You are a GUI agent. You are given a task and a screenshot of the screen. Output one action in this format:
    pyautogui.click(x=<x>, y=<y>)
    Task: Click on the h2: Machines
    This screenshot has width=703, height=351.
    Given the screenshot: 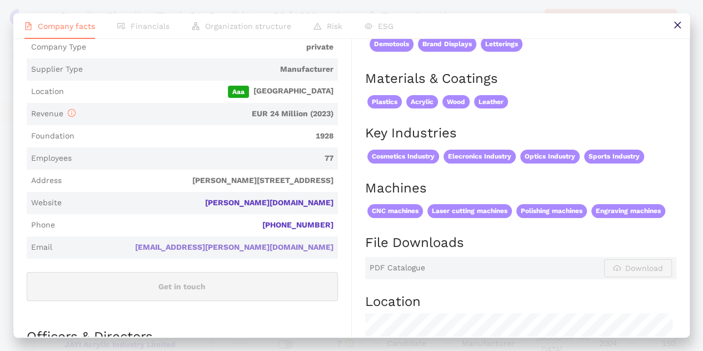 What is the action you would take?
    pyautogui.click(x=521, y=188)
    